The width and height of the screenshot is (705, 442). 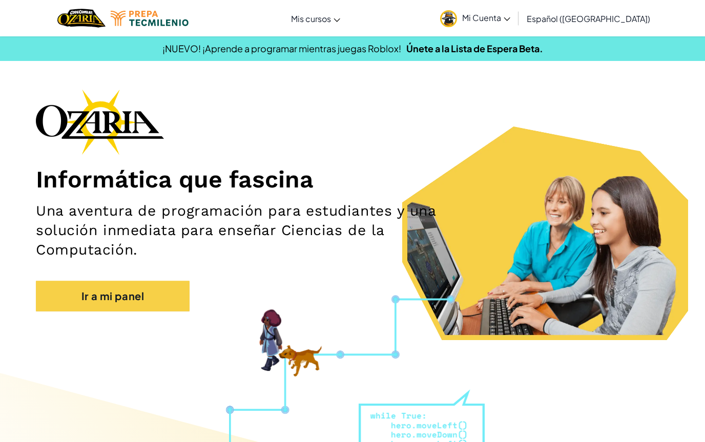 I want to click on h2: Una aventura de programación para estudiantes y una solución inmediata para enseñar Ciencias de l..., so click(x=248, y=231).